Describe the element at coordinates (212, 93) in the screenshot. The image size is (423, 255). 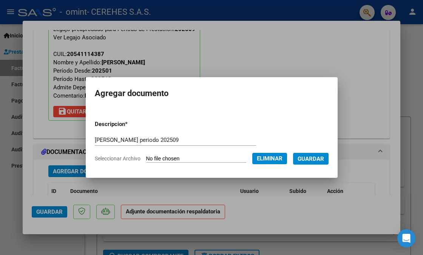
I see `h2: Agregar documento` at that location.